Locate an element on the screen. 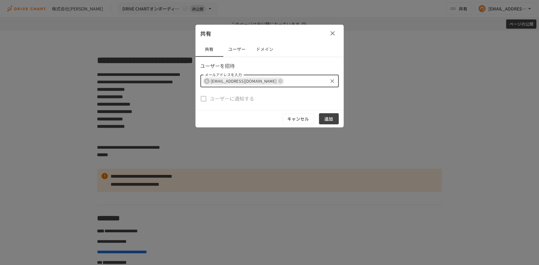 This screenshot has height=265, width=539. button: 共有 is located at coordinates (209, 49).